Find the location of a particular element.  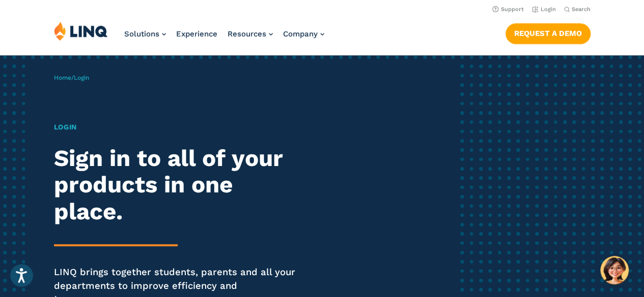

img: LINQ | K‑12 Software is located at coordinates (81, 31).